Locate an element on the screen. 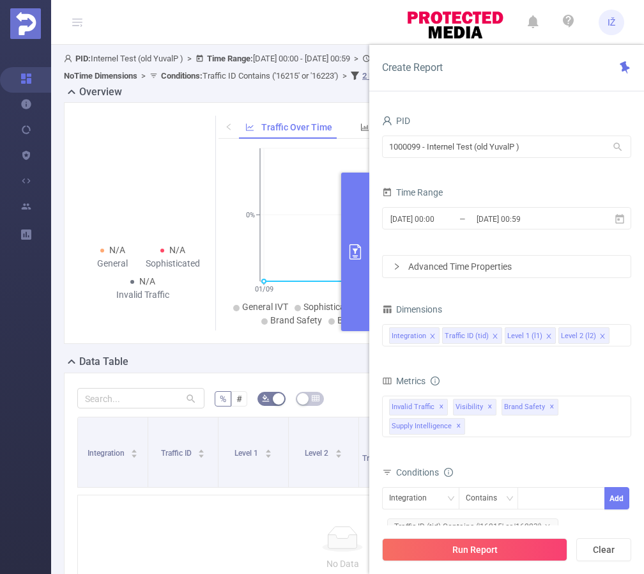  div: Traffic ID (tid) is located at coordinates (467, 336).